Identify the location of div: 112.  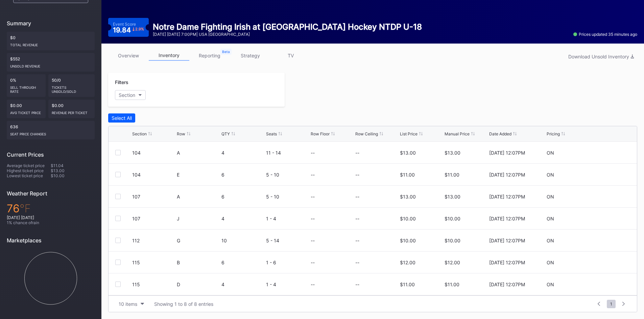
(153, 240).